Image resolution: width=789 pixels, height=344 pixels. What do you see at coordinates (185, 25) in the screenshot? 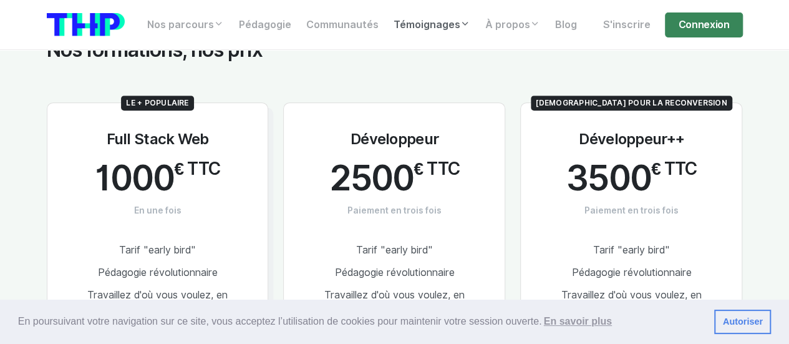
I see `a: Nos parcours` at bounding box center [185, 25].